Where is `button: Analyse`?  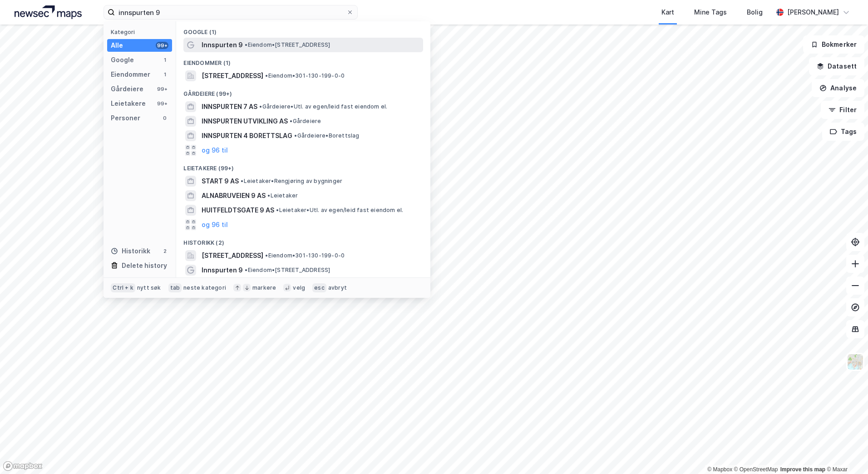 button: Analyse is located at coordinates (838, 88).